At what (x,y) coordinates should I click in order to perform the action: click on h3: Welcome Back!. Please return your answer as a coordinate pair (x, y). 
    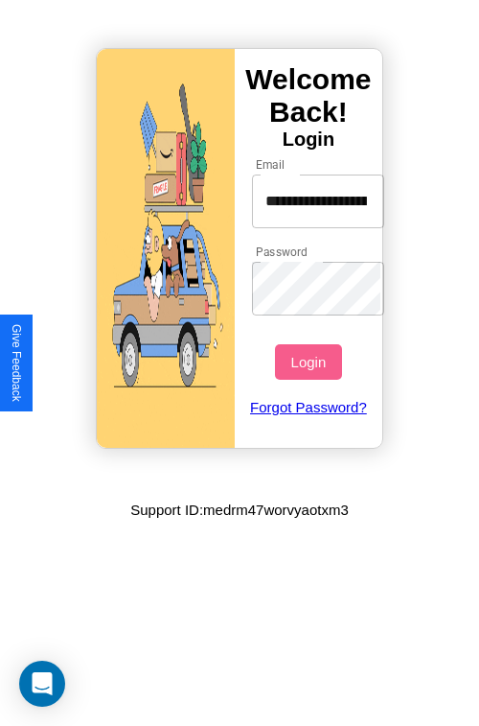
    Looking at the image, I should click on (309, 96).